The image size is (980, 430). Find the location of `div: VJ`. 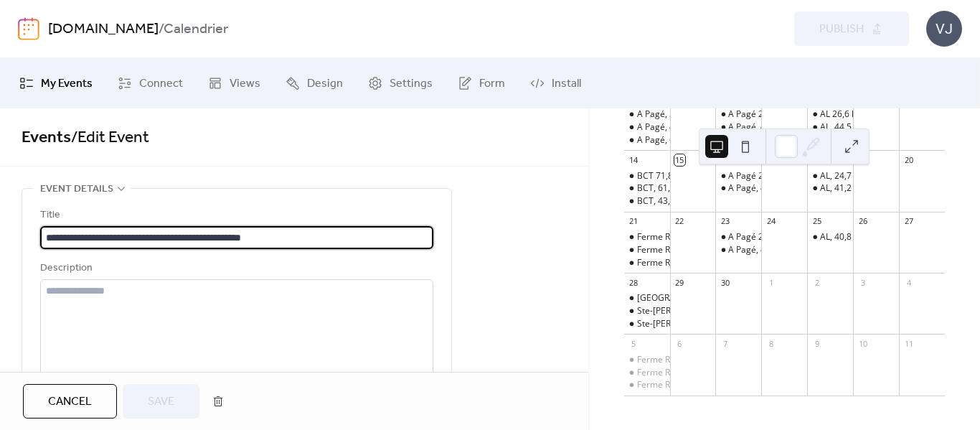

div: VJ is located at coordinates (945, 29).